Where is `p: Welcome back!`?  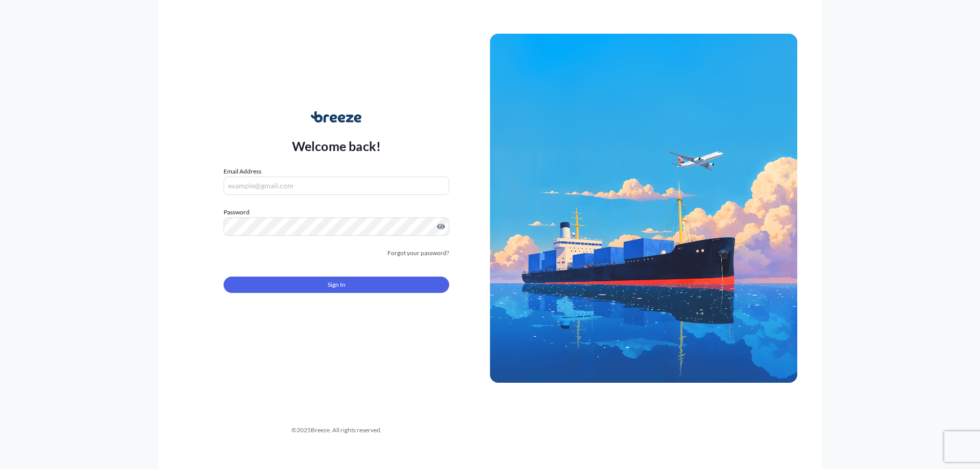 p: Welcome back! is located at coordinates (336, 146).